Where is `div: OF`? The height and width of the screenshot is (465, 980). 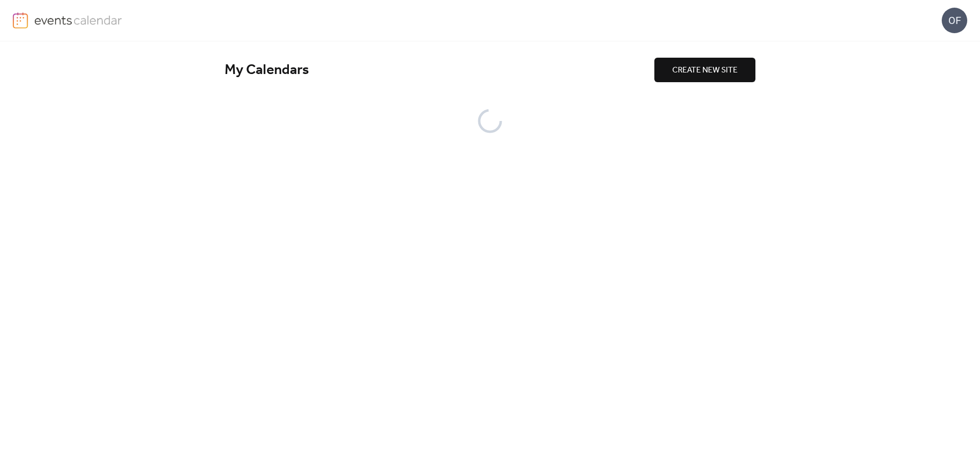
div: OF is located at coordinates (954, 21).